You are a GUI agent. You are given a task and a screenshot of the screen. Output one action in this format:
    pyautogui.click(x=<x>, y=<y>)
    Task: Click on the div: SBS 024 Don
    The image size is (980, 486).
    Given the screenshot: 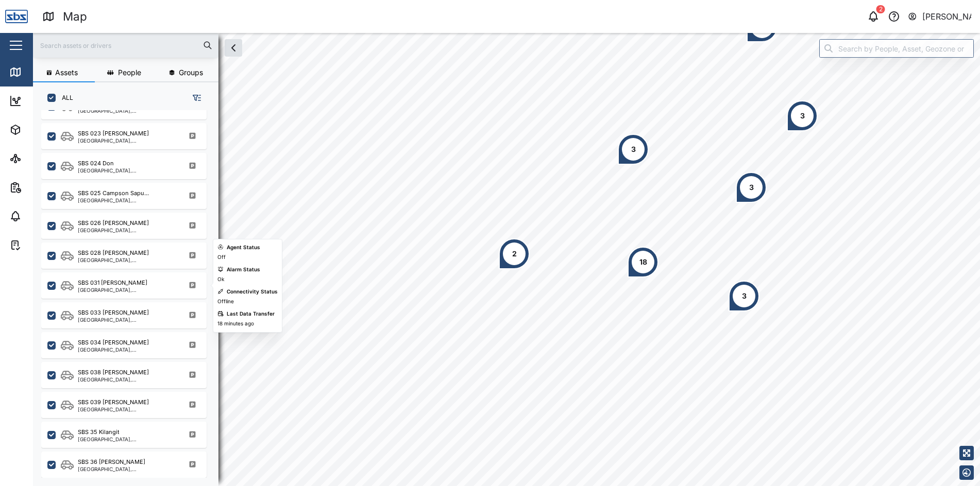 What is the action you would take?
    pyautogui.click(x=96, y=163)
    